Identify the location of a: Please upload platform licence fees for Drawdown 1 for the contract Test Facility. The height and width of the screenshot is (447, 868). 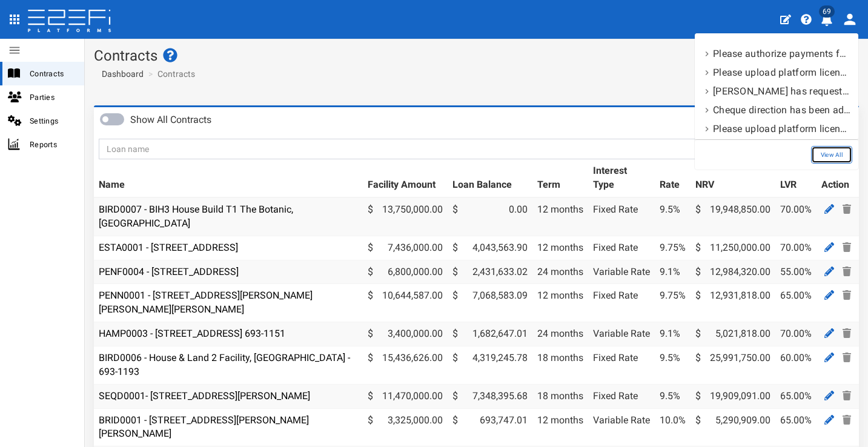
(777, 72).